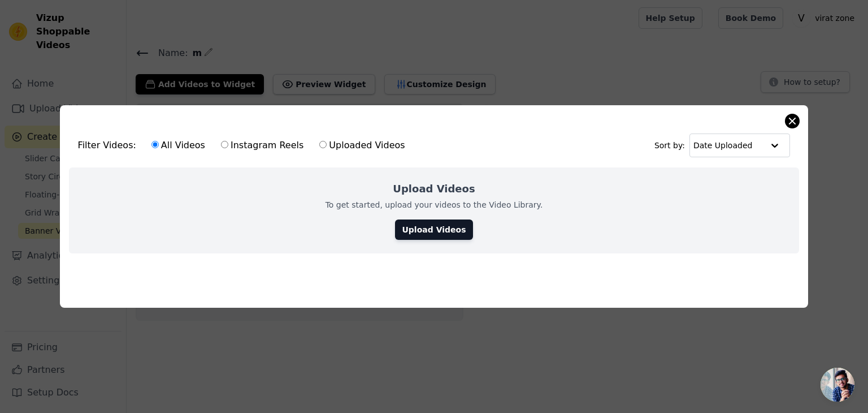  Describe the element at coordinates (433, 230) in the screenshot. I see `a: Upload Videos` at that location.